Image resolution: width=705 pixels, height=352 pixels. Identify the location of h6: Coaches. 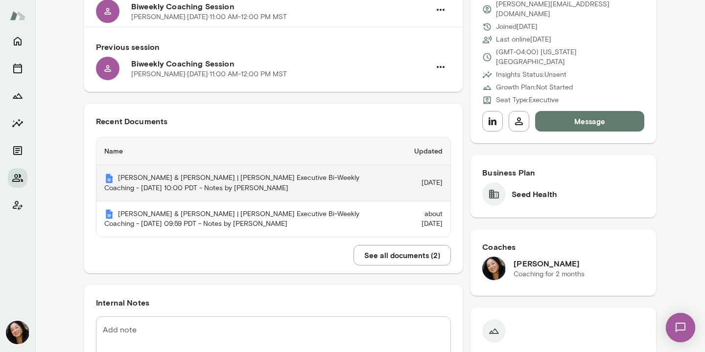
(563, 247).